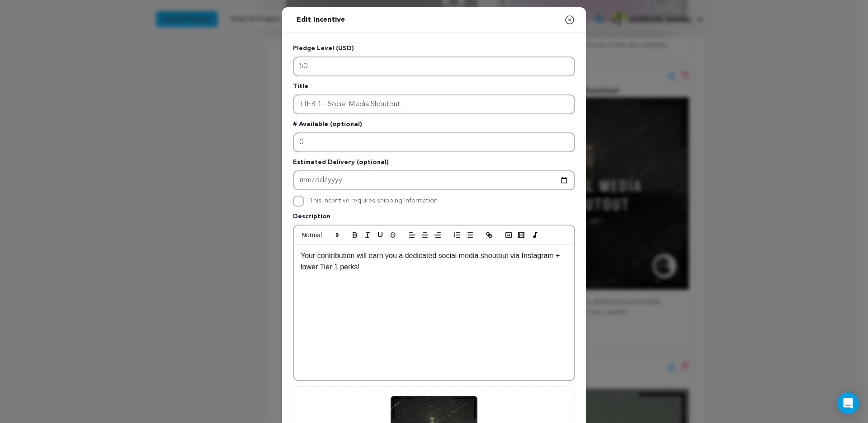 This screenshot has height=423, width=868. I want to click on input: Enter title, so click(434, 105).